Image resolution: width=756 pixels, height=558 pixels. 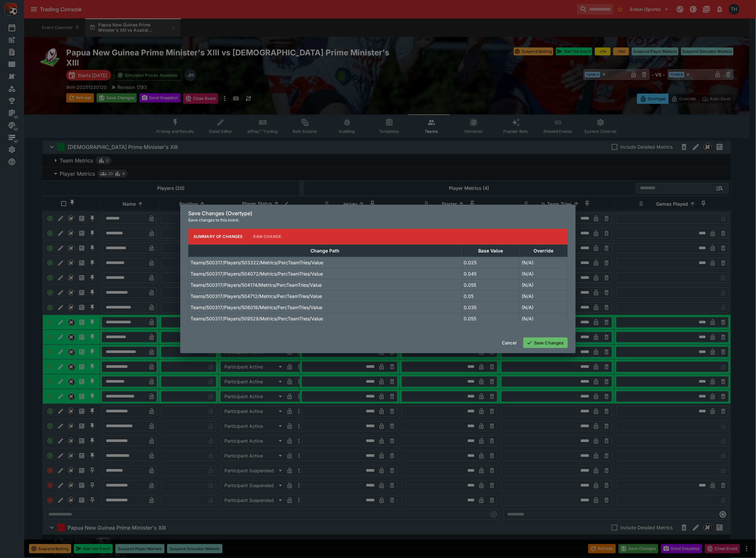 What do you see at coordinates (325, 250) in the screenshot?
I see `th: Change Path` at bounding box center [325, 250].